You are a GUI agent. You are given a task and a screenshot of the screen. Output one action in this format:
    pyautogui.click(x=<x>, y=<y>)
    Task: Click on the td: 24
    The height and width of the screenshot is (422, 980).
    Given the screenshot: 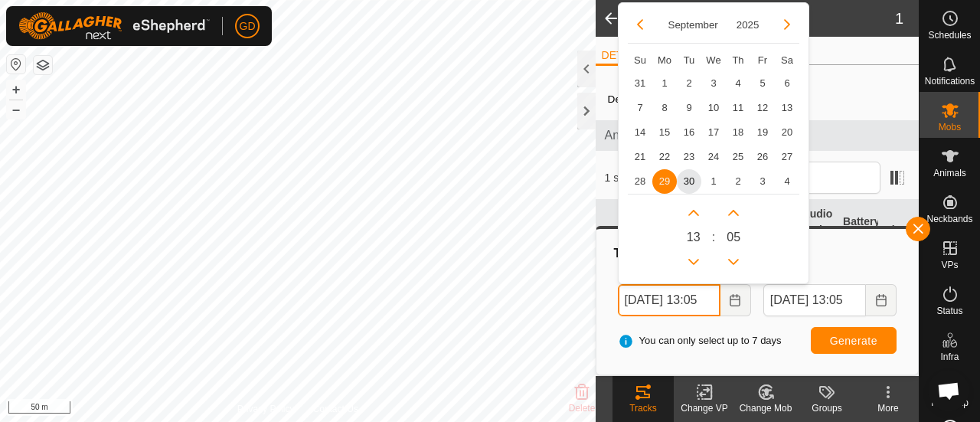 What is the action you would take?
    pyautogui.click(x=714, y=157)
    